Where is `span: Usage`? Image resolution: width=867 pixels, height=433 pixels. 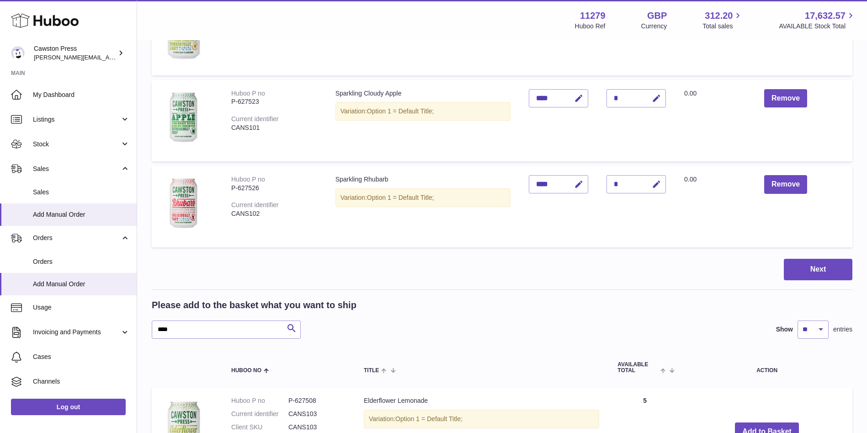
span: Usage is located at coordinates (81, 307).